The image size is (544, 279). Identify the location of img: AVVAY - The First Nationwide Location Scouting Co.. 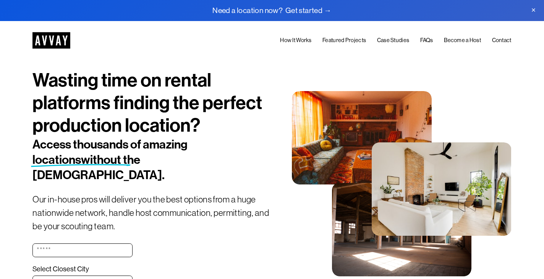
(51, 40).